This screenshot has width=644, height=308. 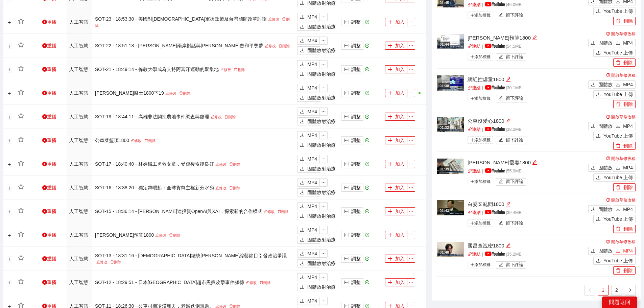 What do you see at coordinates (346, 188) in the screenshot?
I see `span: 列寬` at bounding box center [346, 188].